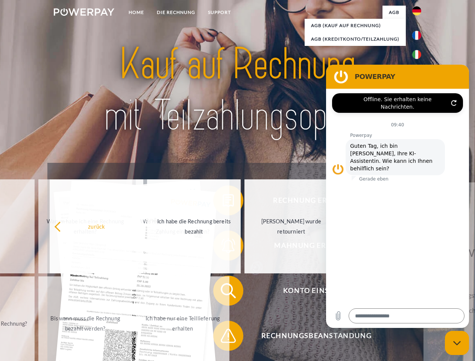 This screenshot has height=361, width=475. Describe the element at coordinates (82, 12) in the screenshot. I see `h2: POWERPAY` at that location.